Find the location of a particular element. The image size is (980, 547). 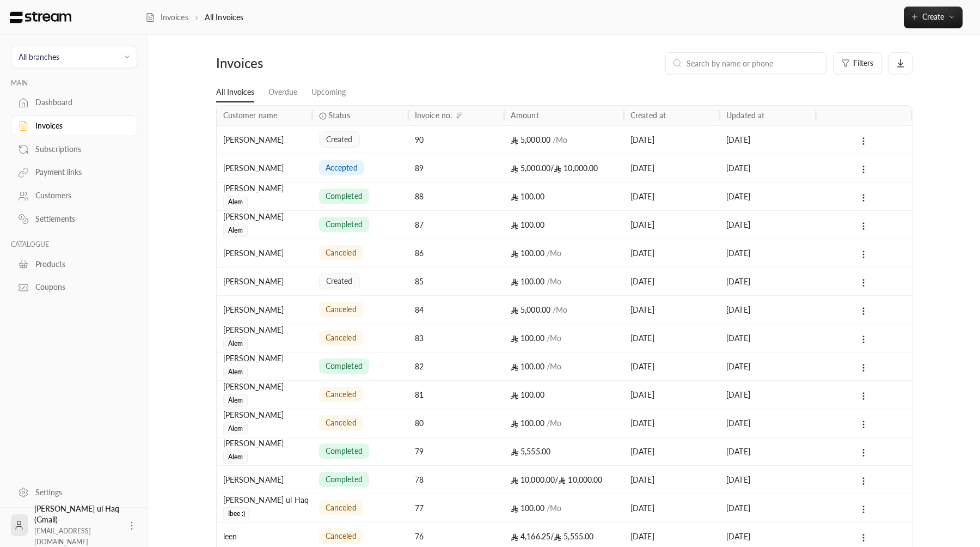

input: Search by name or phone is located at coordinates (753, 63).